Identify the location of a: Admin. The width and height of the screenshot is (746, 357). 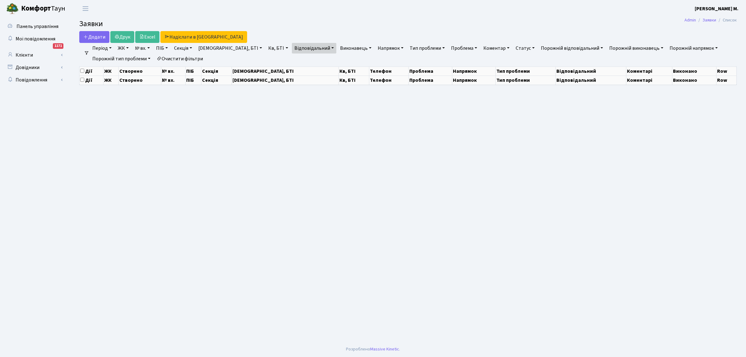
(690, 20).